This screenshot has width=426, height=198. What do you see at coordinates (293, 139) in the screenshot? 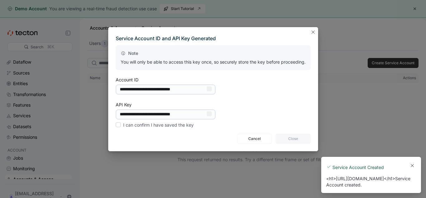
I see `span: Close` at bounding box center [293, 139].